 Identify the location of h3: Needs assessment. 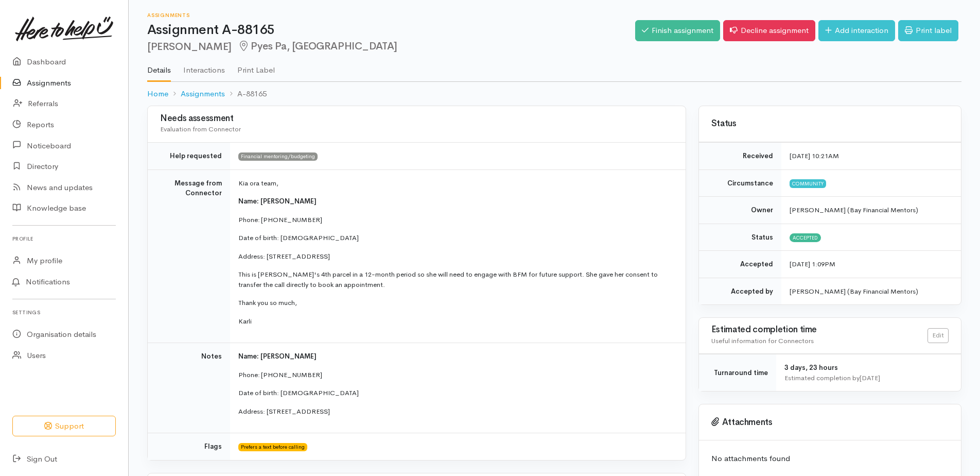
(416, 119).